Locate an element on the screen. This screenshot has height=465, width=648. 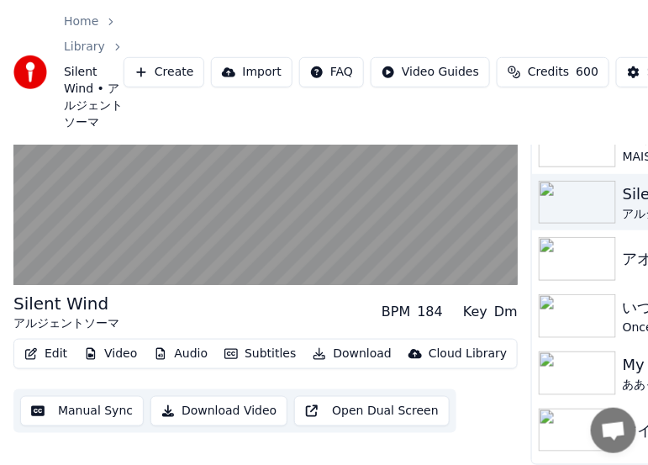
button: Manual Sync is located at coordinates (82, 411).